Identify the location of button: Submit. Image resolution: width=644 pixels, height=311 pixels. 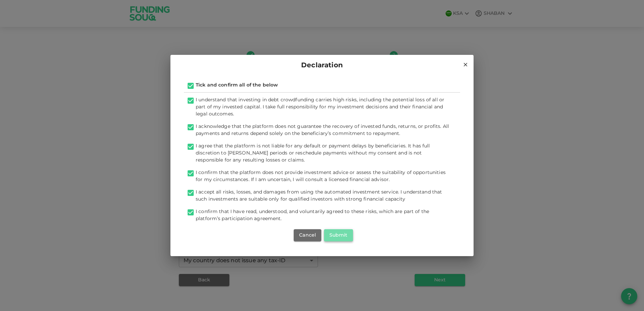
(339, 235).